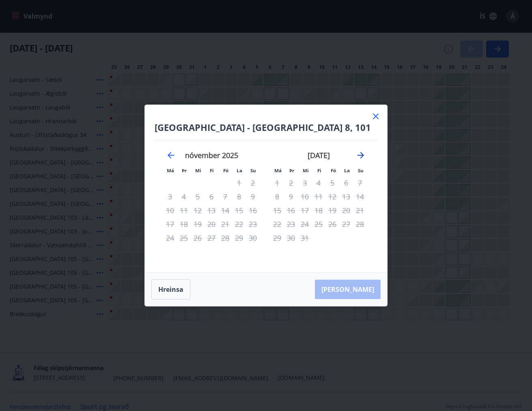 The width and height of the screenshot is (532, 411). What do you see at coordinates (291, 211) in the screenshot?
I see `td: Not available. þriðjudagur, 16. desember 2025` at bounding box center [291, 211].